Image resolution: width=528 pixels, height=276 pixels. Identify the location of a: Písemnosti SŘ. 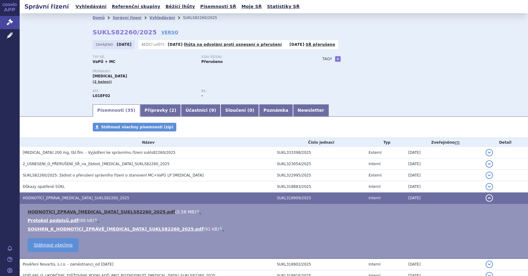
(218, 6).